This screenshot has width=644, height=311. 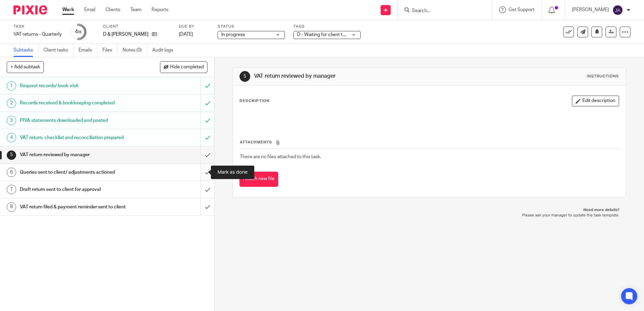 What do you see at coordinates (11, 120) in the screenshot?
I see `div: 3` at bounding box center [11, 120].